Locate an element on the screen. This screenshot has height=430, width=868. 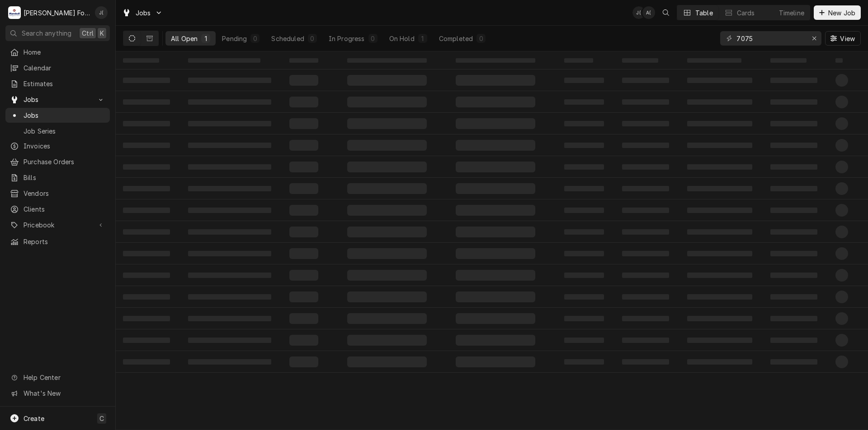
div: Scheduled is located at coordinates (288, 38).